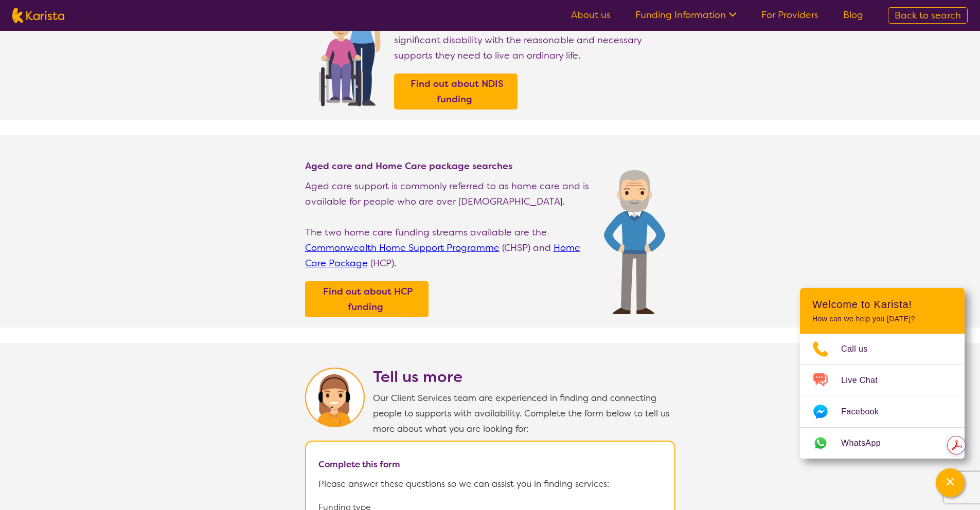 Image resolution: width=980 pixels, height=510 pixels. What do you see at coordinates (927, 15) in the screenshot?
I see `span: Back to search` at bounding box center [927, 15].